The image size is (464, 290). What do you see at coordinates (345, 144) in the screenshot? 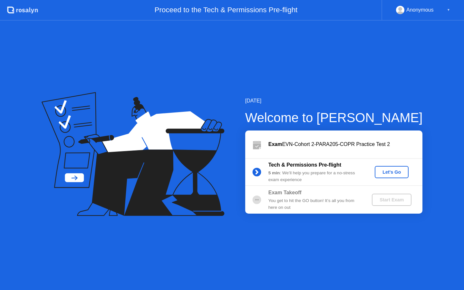
I see `div: EVN-Cohort 2-PARA205-COPR Practice Test 2` at bounding box center [345, 144].